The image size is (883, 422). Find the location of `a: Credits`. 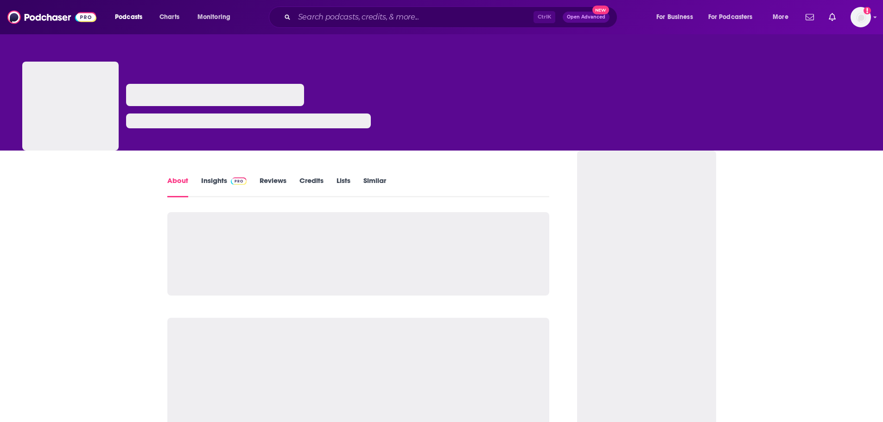

a: Credits is located at coordinates (312, 187).